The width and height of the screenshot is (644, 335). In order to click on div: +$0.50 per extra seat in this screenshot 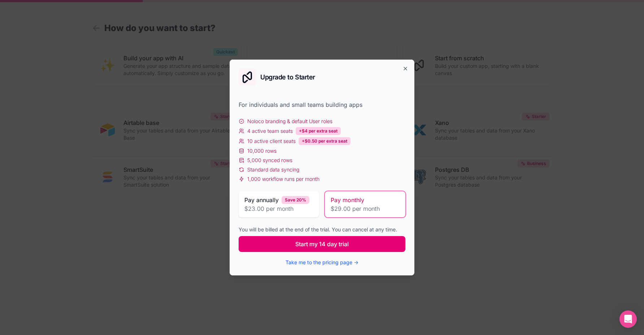, I will do `click(324, 142)`.